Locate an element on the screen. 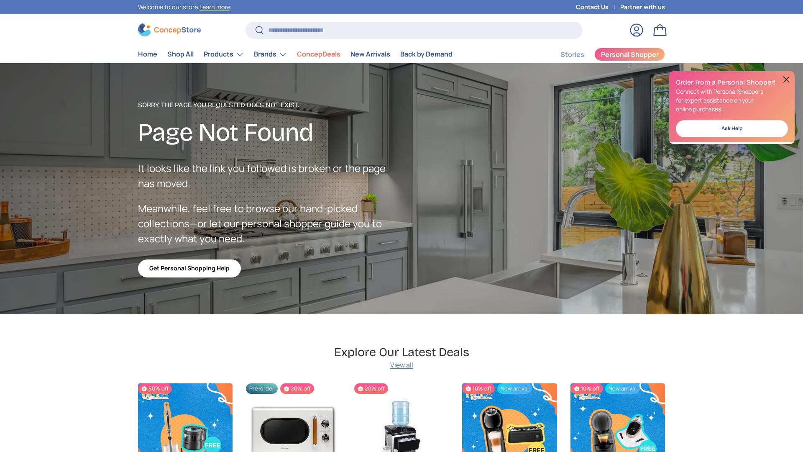  a: Contact Us is located at coordinates (598, 7).